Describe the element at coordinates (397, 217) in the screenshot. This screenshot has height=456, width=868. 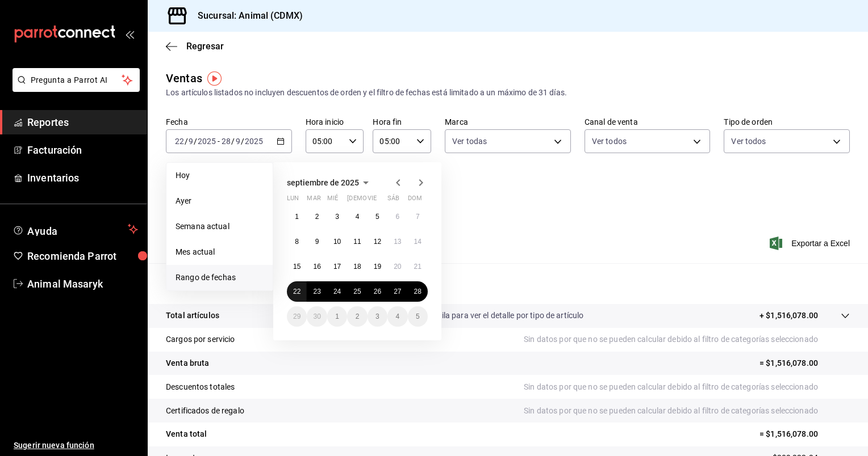
I see `abbr: 6 de septiembre de 2025` at that location.